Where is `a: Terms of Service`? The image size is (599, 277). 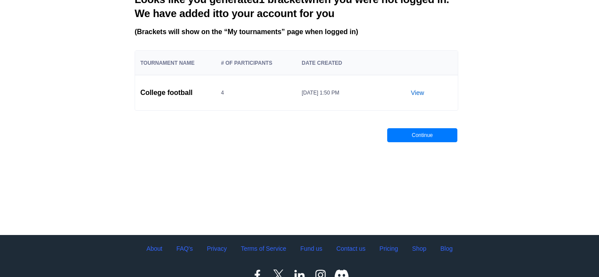 a: Terms of Service is located at coordinates (263, 249).